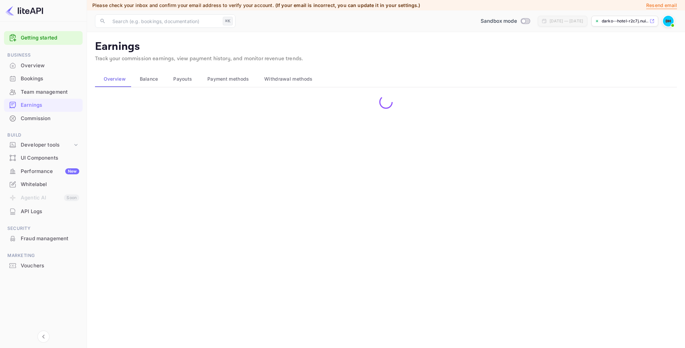 The height and width of the screenshot is (348, 685). I want to click on div: scrollable auto tabs example, so click(386, 79).